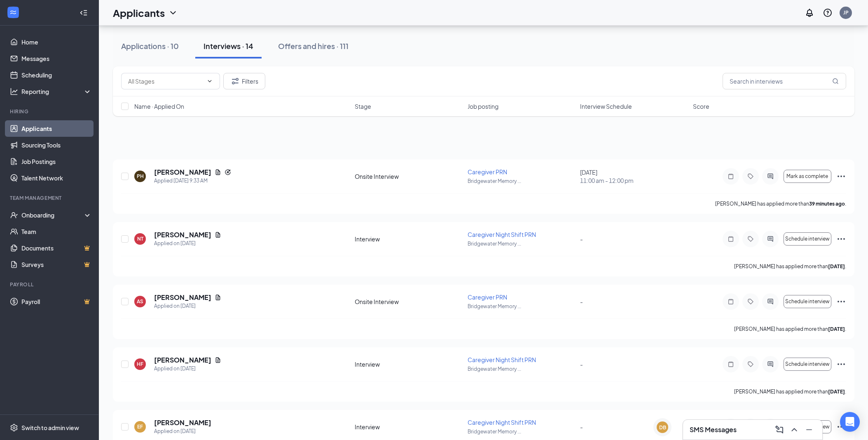 Image resolution: width=868 pixels, height=440 pixels. I want to click on svg: Analysis, so click(14, 91).